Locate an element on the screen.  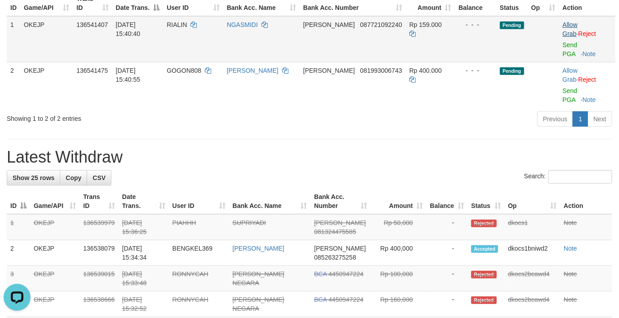
span: RIALIN is located at coordinates (177, 25).